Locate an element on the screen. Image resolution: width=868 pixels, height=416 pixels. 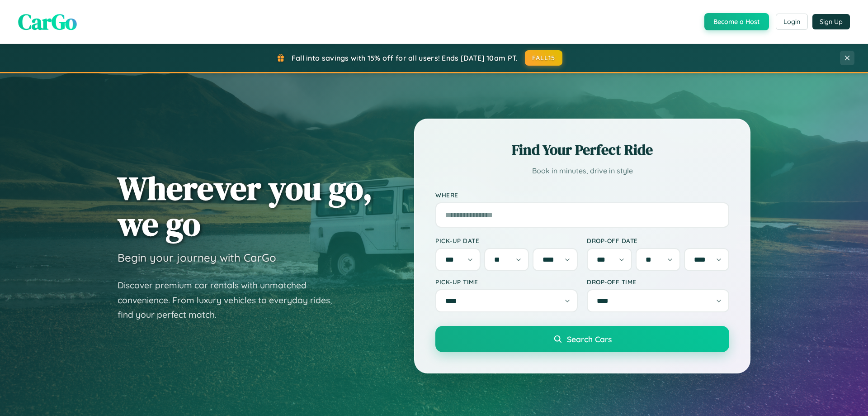
button: FALL15 is located at coordinates (543, 58).